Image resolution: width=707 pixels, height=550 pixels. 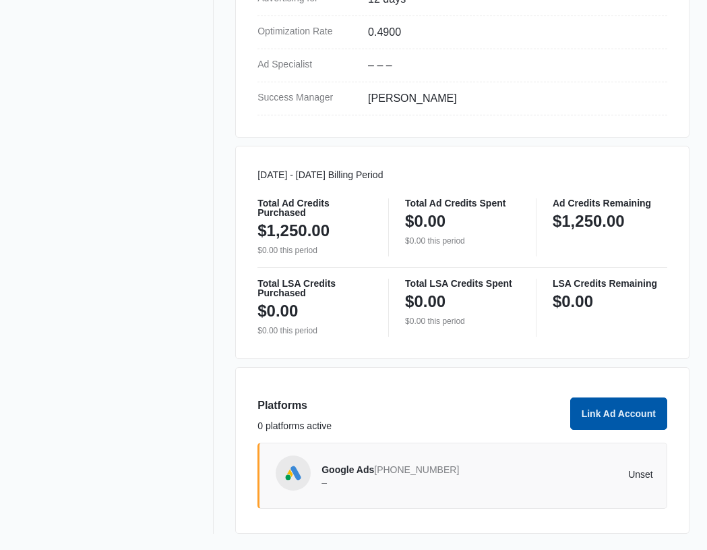 I want to click on div: Ad Specialist– – –, so click(x=463, y=65).